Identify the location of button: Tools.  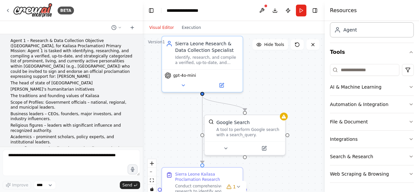
(372, 52).